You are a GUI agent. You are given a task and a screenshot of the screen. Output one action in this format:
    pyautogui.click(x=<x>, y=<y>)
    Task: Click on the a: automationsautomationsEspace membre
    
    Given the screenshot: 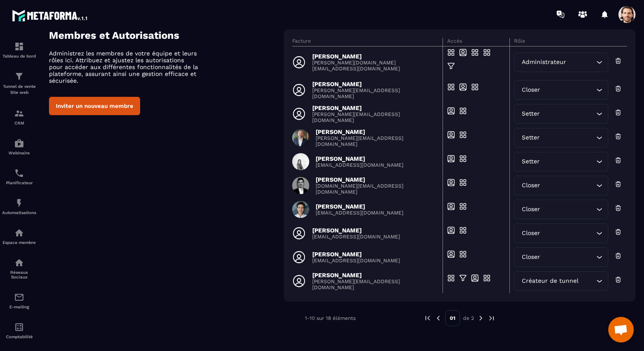 What is the action you would take?
    pyautogui.click(x=19, y=236)
    